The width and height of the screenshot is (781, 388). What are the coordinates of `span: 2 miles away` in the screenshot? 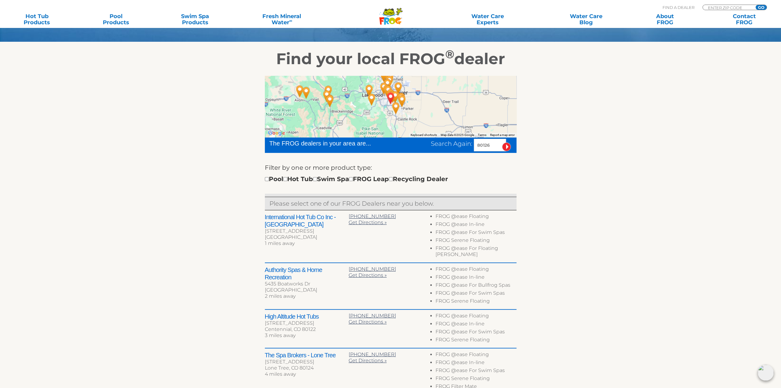 It's located at (280, 296).